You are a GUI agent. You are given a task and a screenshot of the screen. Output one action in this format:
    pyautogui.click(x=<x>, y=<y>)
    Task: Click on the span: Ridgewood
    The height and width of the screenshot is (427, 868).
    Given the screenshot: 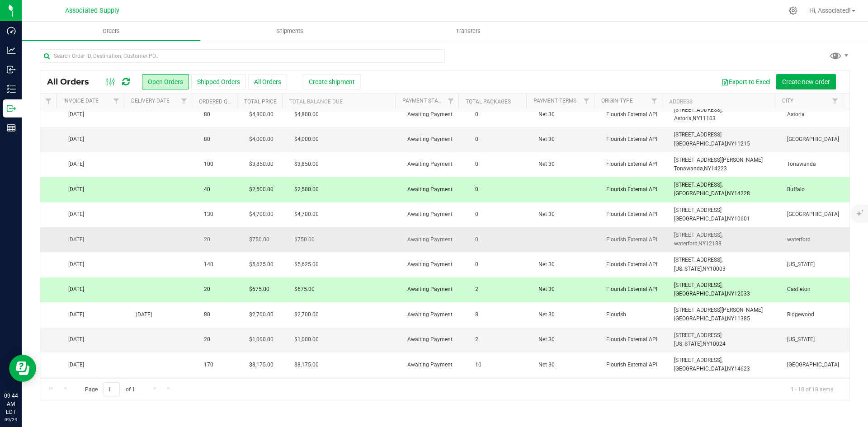 What is the action you would take?
    pyautogui.click(x=816, y=315)
    